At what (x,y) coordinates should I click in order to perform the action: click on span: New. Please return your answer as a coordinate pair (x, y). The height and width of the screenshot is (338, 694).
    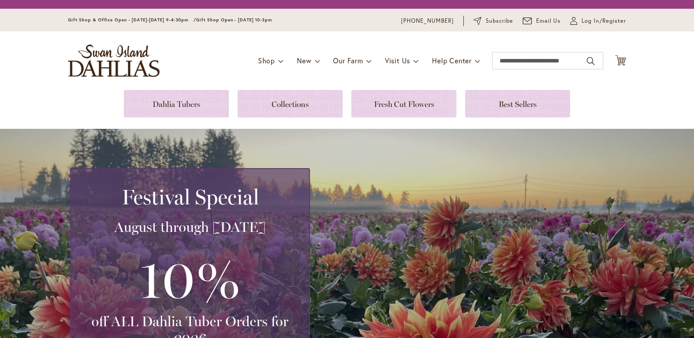
    Looking at the image, I should click on (304, 60).